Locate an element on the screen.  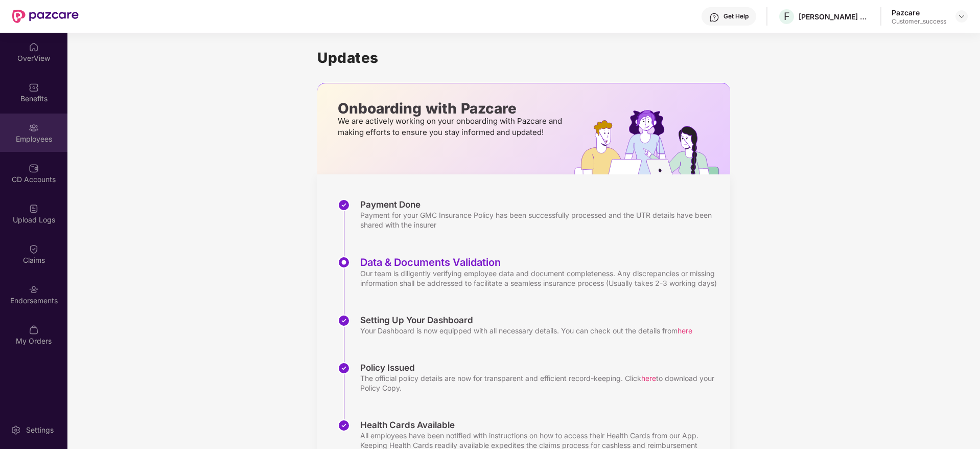
div: Get Help is located at coordinates (736, 16).